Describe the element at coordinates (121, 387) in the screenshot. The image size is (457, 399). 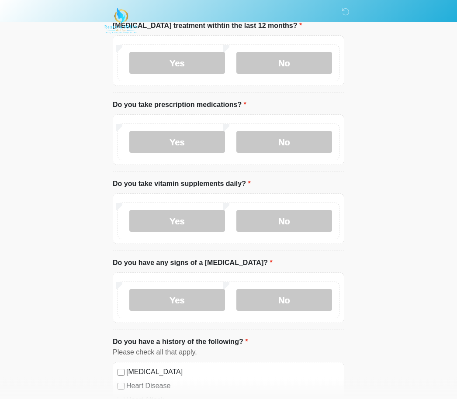
I see `input: Heart Disease` at that location.